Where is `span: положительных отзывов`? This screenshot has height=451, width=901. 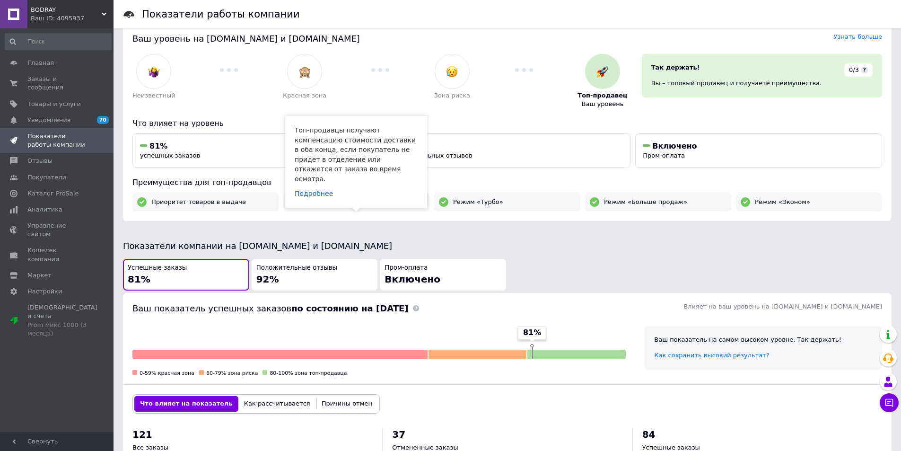
span: положительных отзывов is located at coordinates (432, 155).